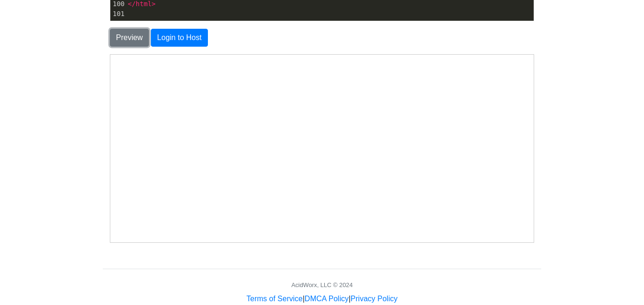 The image size is (644, 305). What do you see at coordinates (326, 298) in the screenshot?
I see `a: DMCA Policy` at bounding box center [326, 298].